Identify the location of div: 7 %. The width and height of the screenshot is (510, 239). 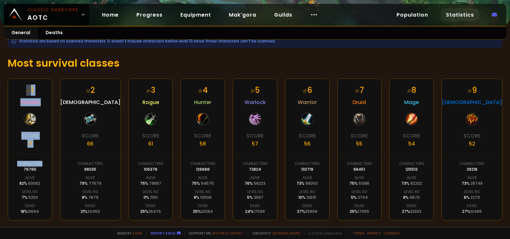
(30, 197).